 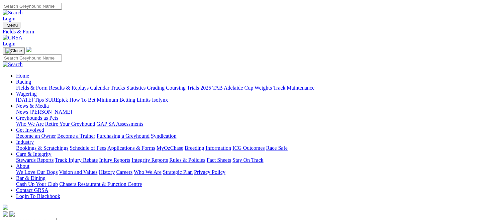 What do you see at coordinates (32, 190) in the screenshot?
I see `a: Contact GRSA` at bounding box center [32, 190].